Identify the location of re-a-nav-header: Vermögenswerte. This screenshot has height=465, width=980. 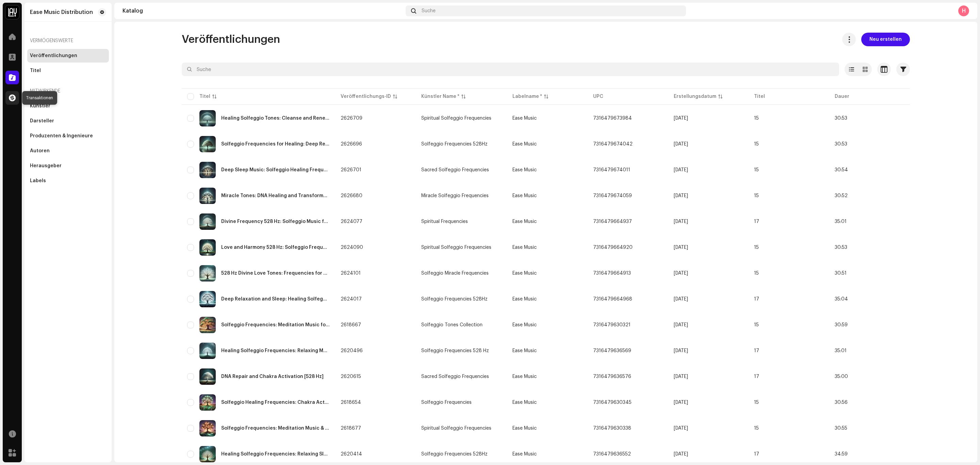
(68, 41).